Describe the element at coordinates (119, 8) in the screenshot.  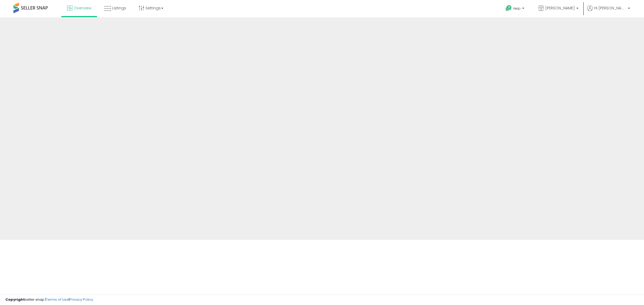
I see `span: Listings` at that location.